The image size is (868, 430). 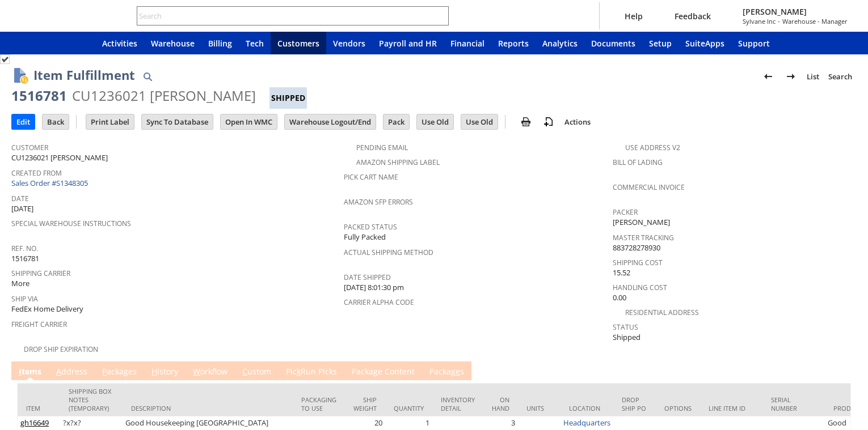 I want to click on img: Next, so click(x=791, y=76).